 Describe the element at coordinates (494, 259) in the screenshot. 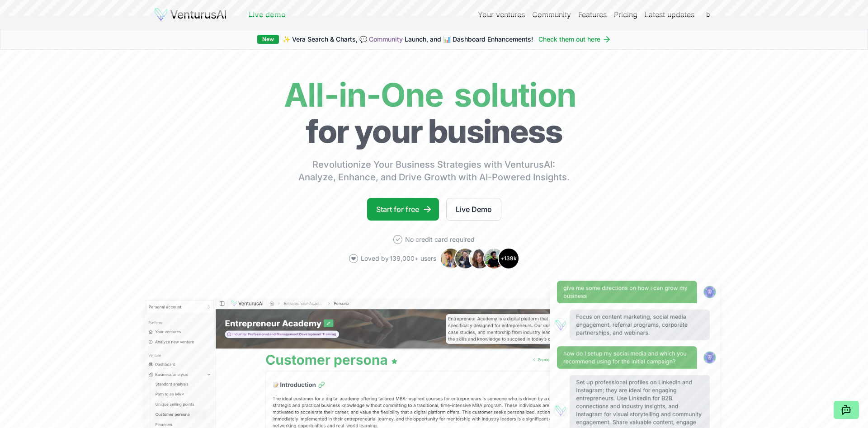

I see `img: Avatar 4` at that location.